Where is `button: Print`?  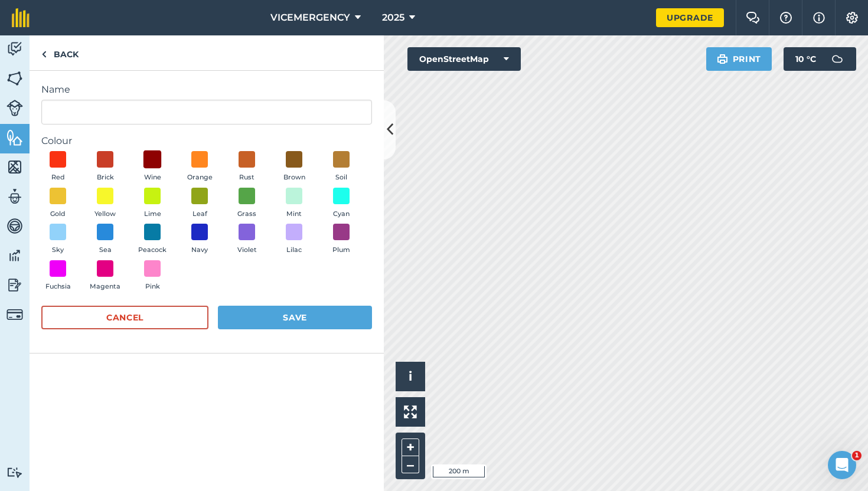
button: Print is located at coordinates (739, 59).